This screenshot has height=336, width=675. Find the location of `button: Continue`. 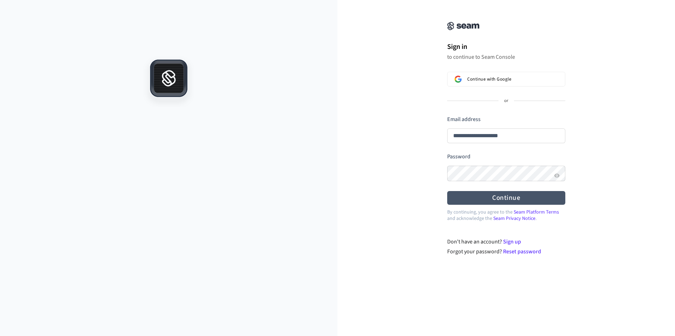

button: Continue is located at coordinates (506, 198).